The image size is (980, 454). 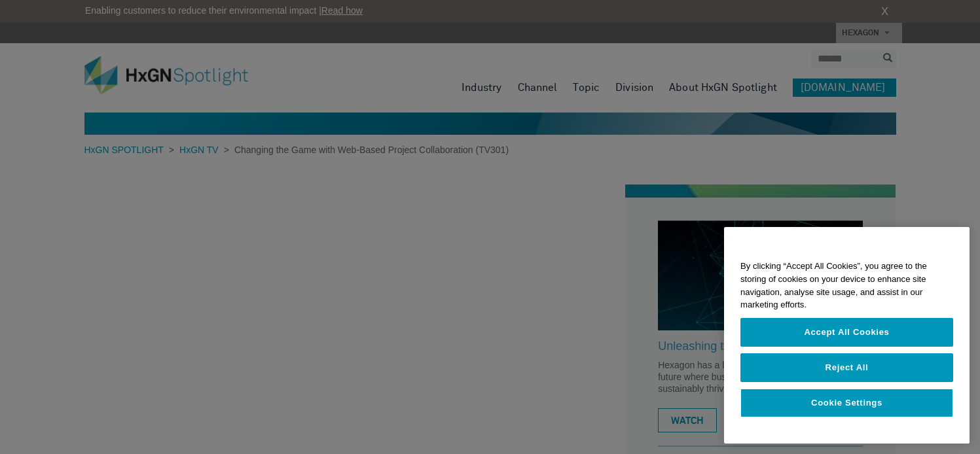 I want to click on div: Privacy, so click(x=847, y=335).